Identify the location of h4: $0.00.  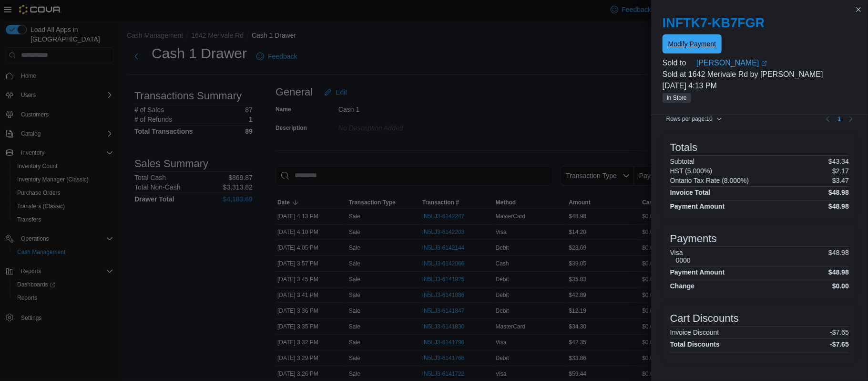
(841, 286).